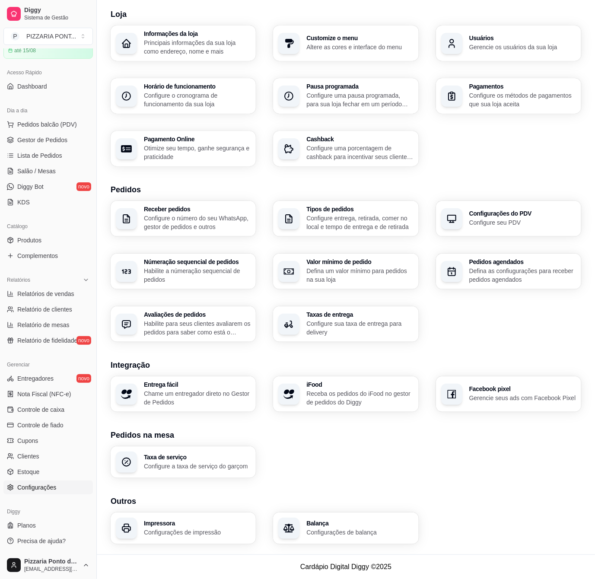  I want to click on button: Horário de funcionamentoConfigure o cronograma de funcionamento da sua loja, so click(183, 96).